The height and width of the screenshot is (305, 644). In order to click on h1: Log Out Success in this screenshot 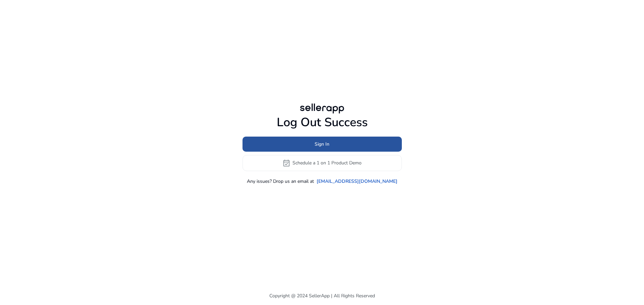, I will do `click(322, 122)`.